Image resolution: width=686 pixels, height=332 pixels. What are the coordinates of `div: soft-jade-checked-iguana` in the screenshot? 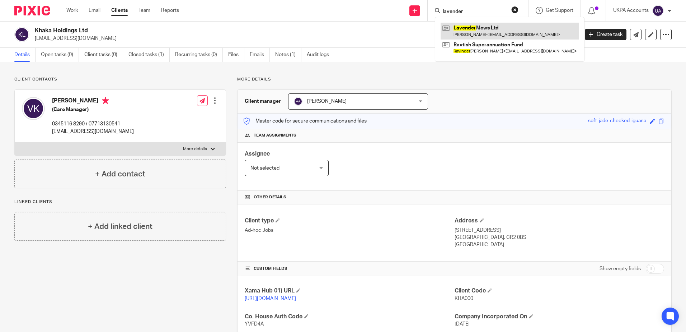 It's located at (618, 121).